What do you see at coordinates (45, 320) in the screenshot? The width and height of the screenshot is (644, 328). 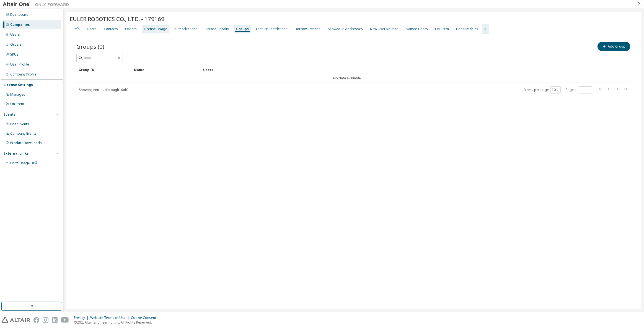 I see `img: instagram.svg` at bounding box center [45, 320].